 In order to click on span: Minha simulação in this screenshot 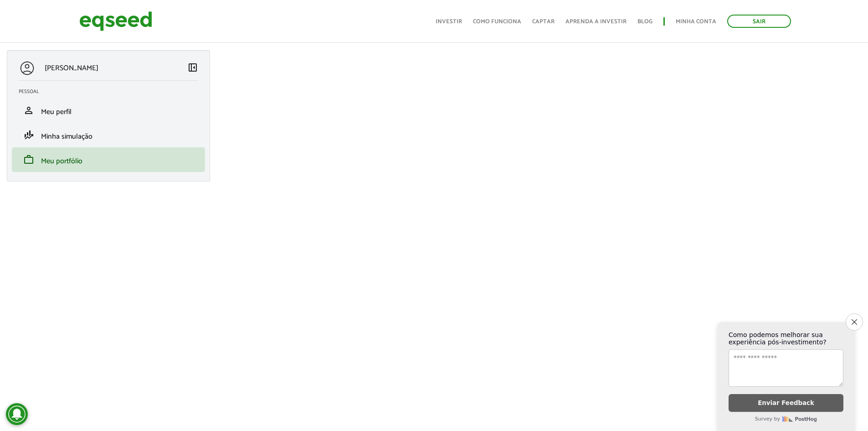, I will do `click(66, 137)`.